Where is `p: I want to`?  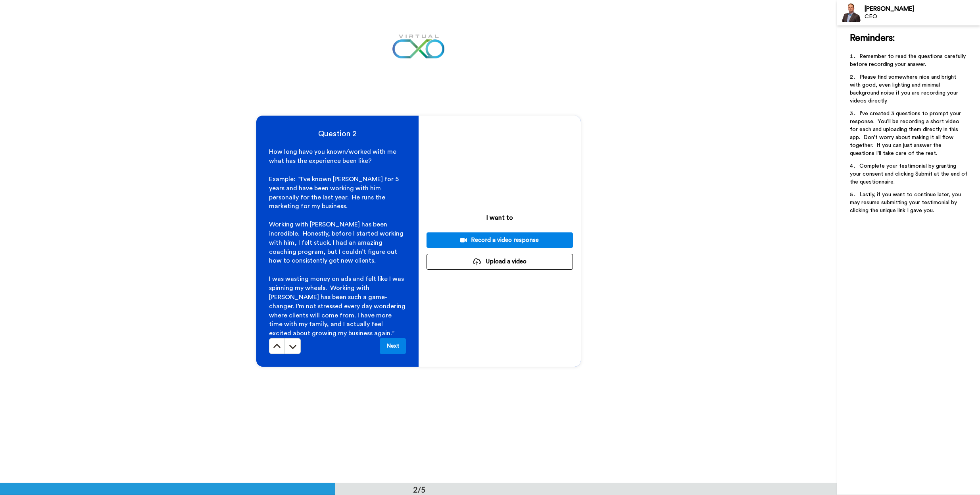
p: I want to is located at coordinates (500, 218).